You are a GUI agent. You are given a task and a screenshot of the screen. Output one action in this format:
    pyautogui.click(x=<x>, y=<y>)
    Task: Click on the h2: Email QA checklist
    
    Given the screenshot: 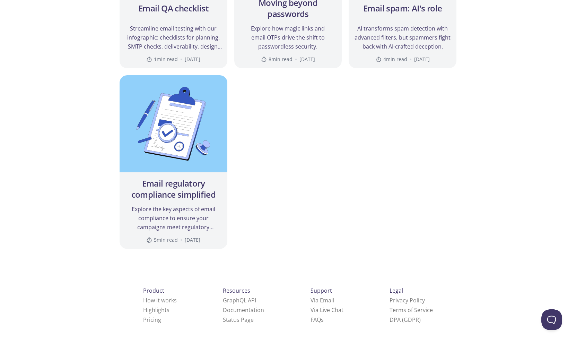 What is the action you would take?
    pyautogui.click(x=173, y=8)
    